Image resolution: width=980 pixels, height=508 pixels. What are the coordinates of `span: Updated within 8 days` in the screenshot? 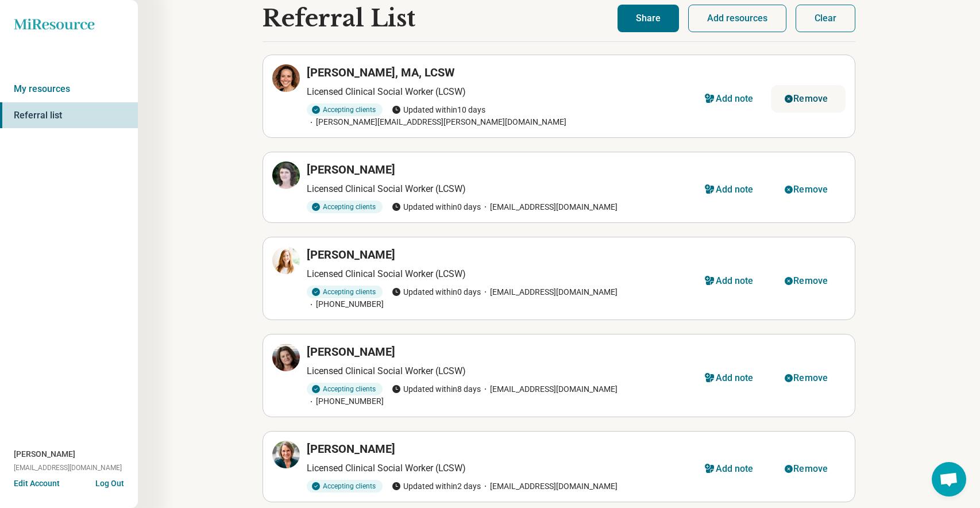 It's located at (436, 389).